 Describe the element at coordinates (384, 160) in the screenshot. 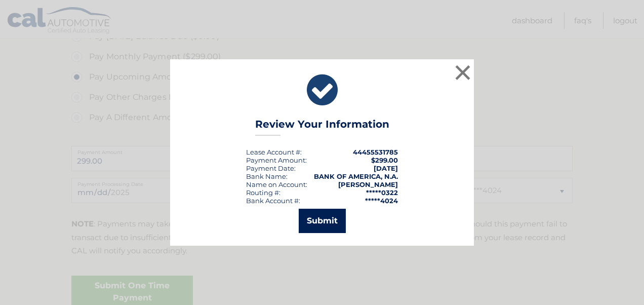

I see `span: $299.00` at that location.